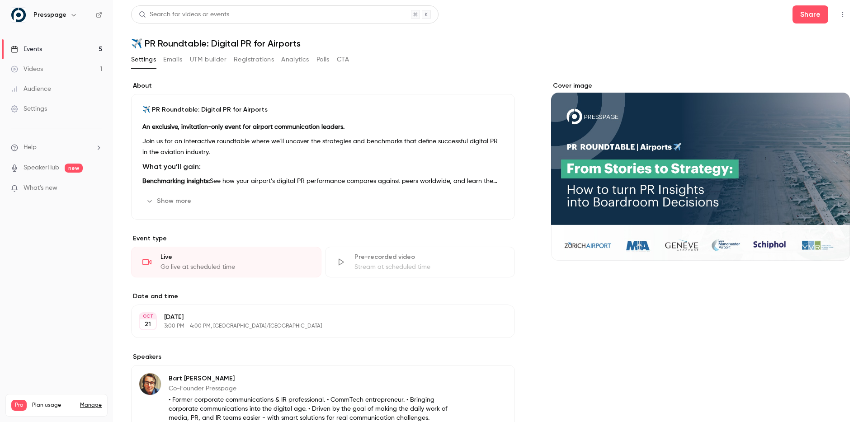 Image resolution: width=868 pixels, height=422 pixels. Describe the element at coordinates (322, 296) in the screenshot. I see `label: Date and time` at that location.